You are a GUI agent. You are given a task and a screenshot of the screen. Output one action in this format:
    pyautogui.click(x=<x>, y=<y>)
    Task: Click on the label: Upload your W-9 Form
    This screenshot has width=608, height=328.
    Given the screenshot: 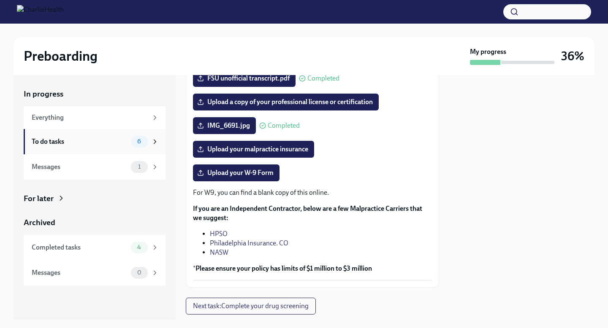 What is the action you would take?
    pyautogui.click(x=236, y=173)
    